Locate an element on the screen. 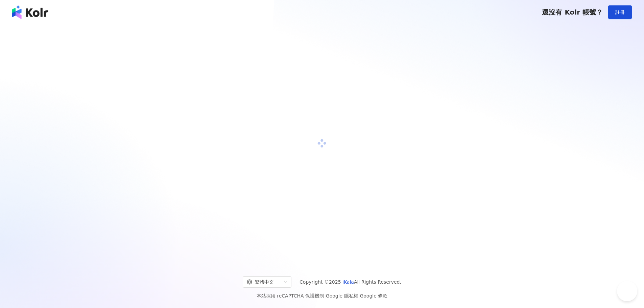 The image size is (644, 308). a: Google 隱私權 is located at coordinates (342, 296).